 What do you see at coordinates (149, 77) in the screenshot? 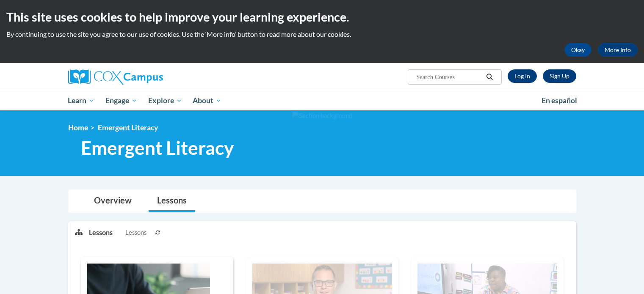
I see `a: Cox Campus` at bounding box center [149, 77].